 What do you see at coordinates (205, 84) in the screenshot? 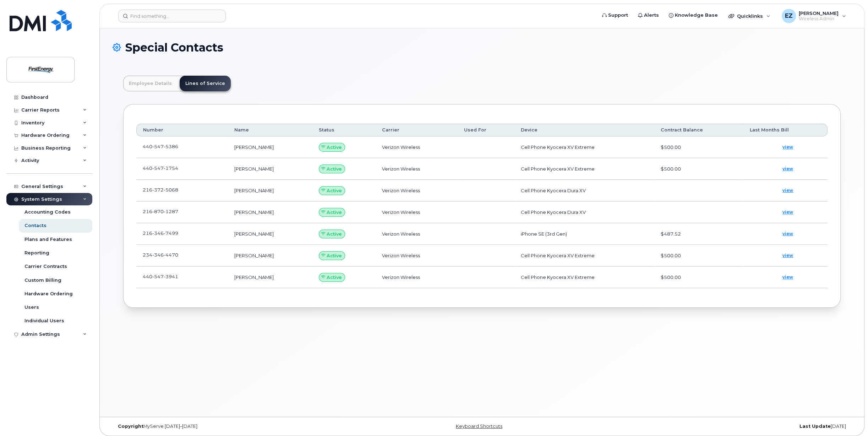
I see `a: Lines of Service` at bounding box center [205, 84].